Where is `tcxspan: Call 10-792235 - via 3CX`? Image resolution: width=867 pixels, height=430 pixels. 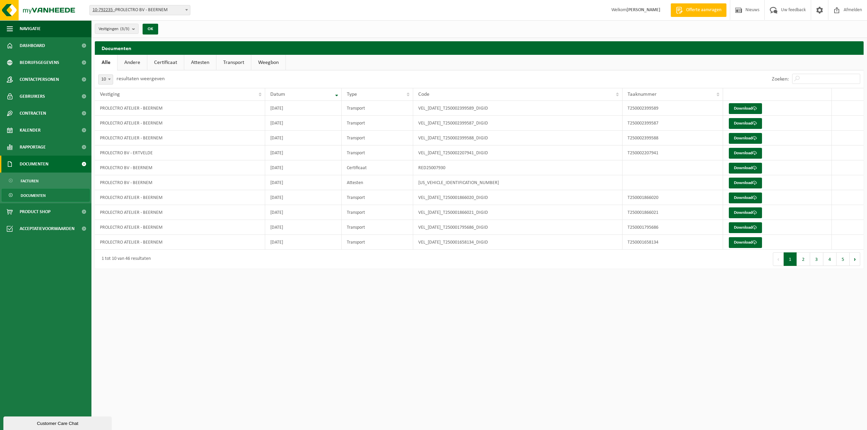 tcxspan: Call 10-792235 - via 3CX is located at coordinates (104, 10).